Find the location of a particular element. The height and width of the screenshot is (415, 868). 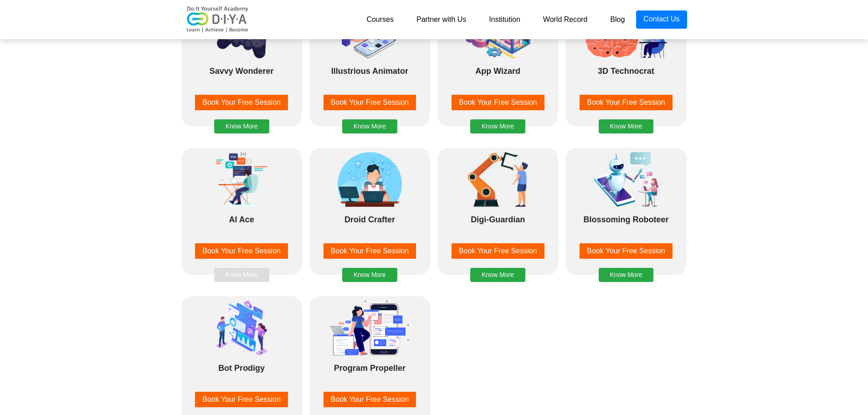

a: Blog is located at coordinates (617, 19).